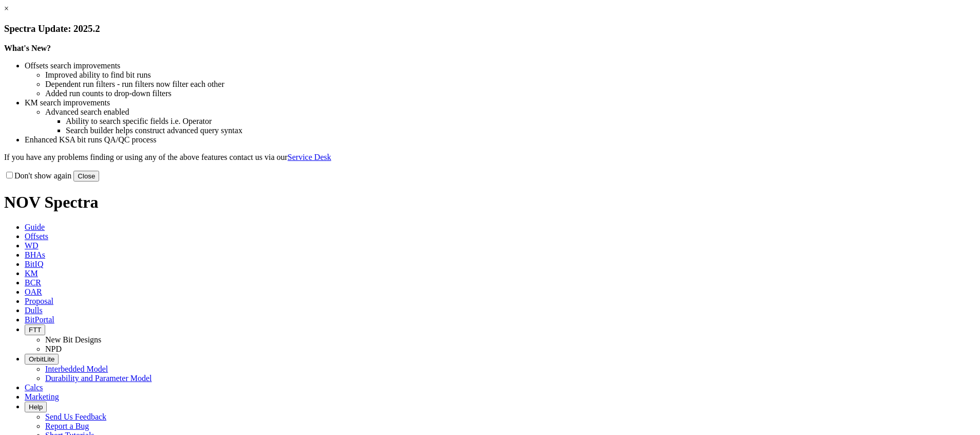  I want to click on li: Dependent run filters - run filters now filter each other, so click(510, 84).